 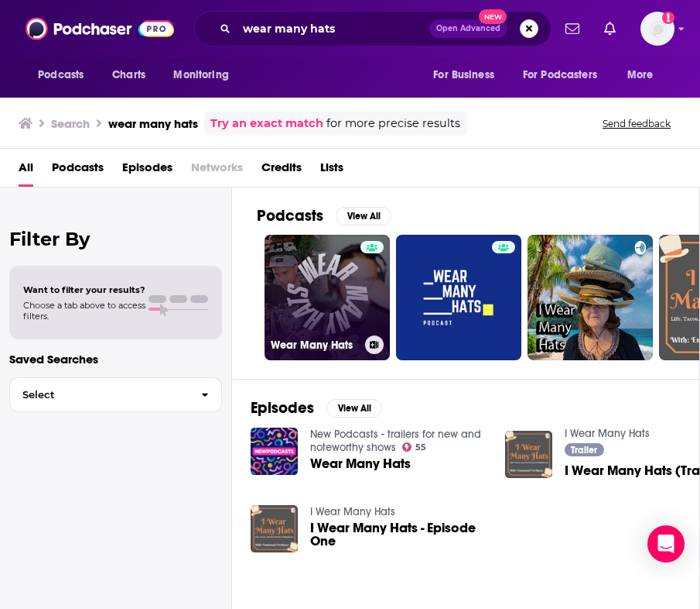 What do you see at coordinates (290, 216) in the screenshot?
I see `h2: Podcasts` at bounding box center [290, 216].